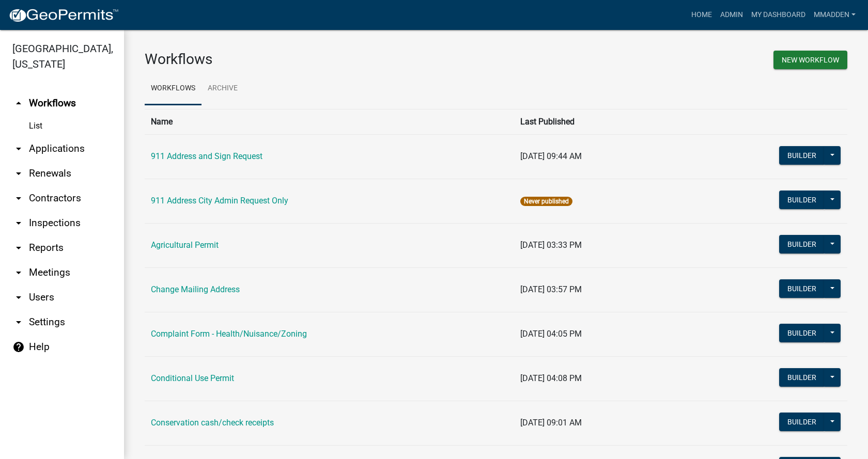 The height and width of the screenshot is (459, 868). I want to click on a: Admin, so click(731, 15).